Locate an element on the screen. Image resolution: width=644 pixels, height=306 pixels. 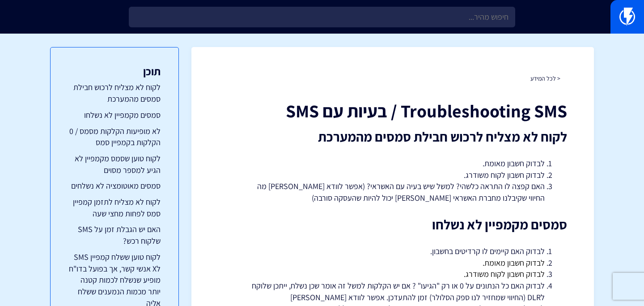
a: לקוח לא מצליח לתזמן קמפיין סמס לפחות מחצי שעה is located at coordinates (114, 207).